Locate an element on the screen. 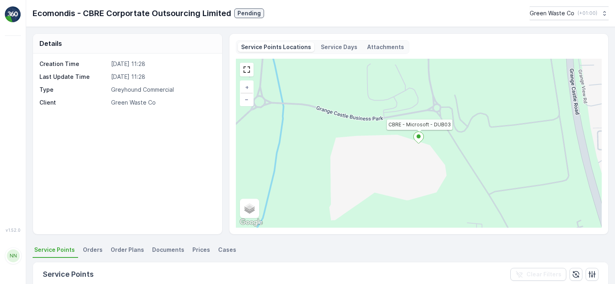  p: Client is located at coordinates (74, 103).